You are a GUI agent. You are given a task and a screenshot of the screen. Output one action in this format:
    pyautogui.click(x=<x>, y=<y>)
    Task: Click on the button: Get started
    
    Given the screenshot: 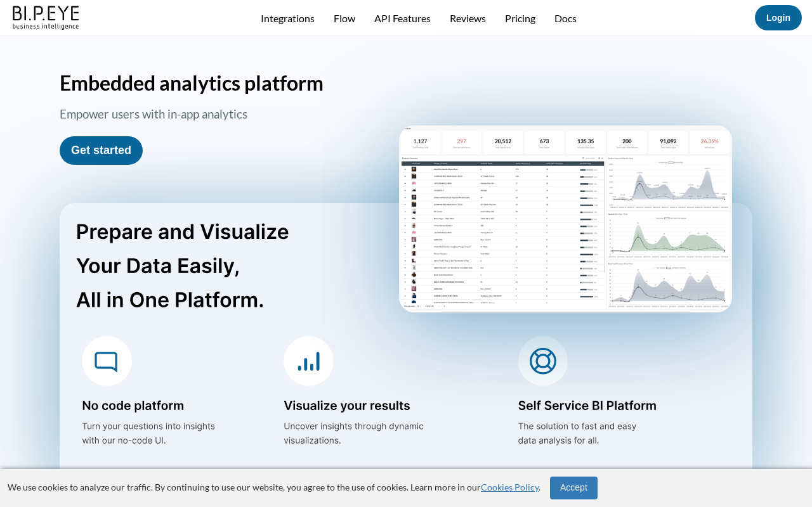 What is the action you would take?
    pyautogui.click(x=101, y=150)
    